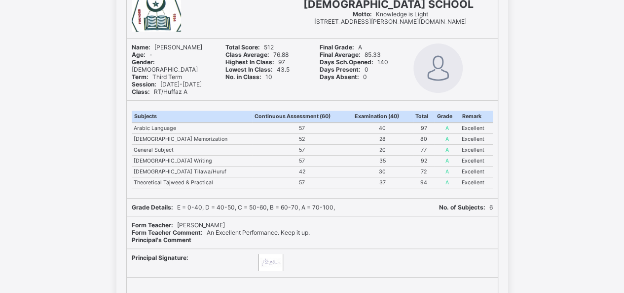 The image size is (624, 293). Describe the element at coordinates (466, 207) in the screenshot. I see `span: 6` at that location.